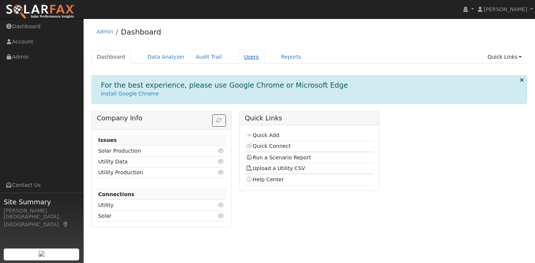  What do you see at coordinates (151, 151) in the screenshot?
I see `td: Solar Production` at bounding box center [151, 151].